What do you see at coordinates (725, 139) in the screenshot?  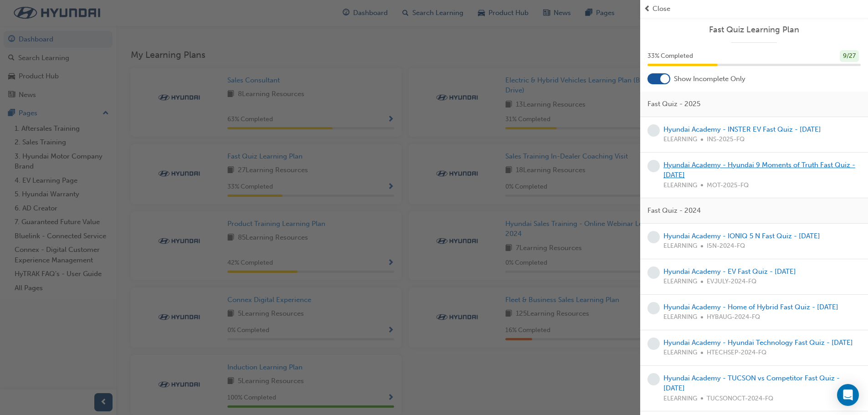 I see `span: INS-2025-FQ` at bounding box center [725, 139].